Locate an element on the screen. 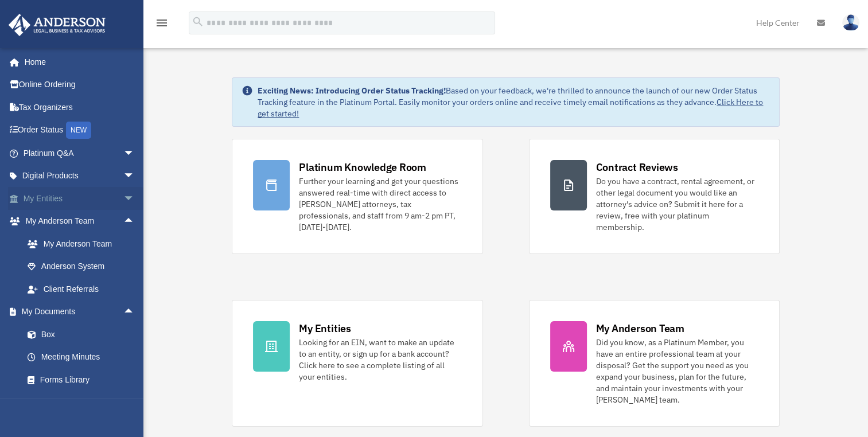 The image size is (868, 437). a: Forms Library is located at coordinates (84, 380).